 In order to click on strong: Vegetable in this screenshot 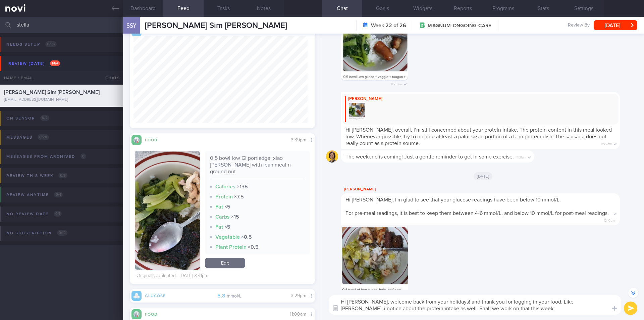, I will do `click(227, 237)`.